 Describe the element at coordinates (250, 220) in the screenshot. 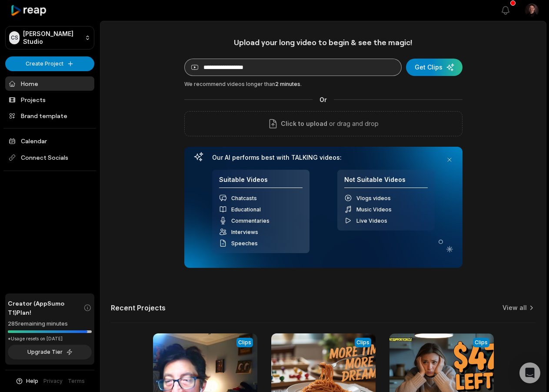

I see `span: Commentaries` at that location.